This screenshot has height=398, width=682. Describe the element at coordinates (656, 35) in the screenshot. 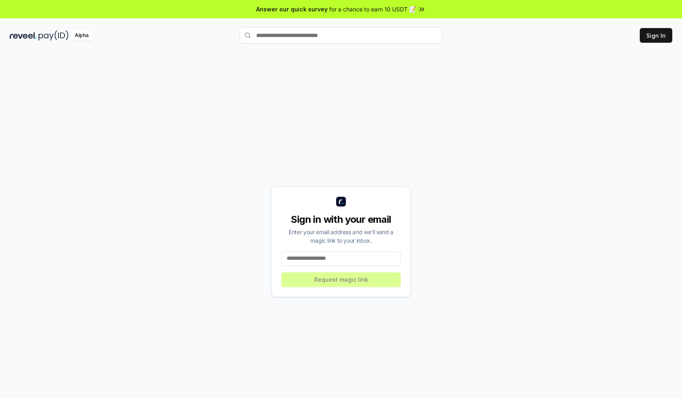

I see `button: Sign In` at that location.